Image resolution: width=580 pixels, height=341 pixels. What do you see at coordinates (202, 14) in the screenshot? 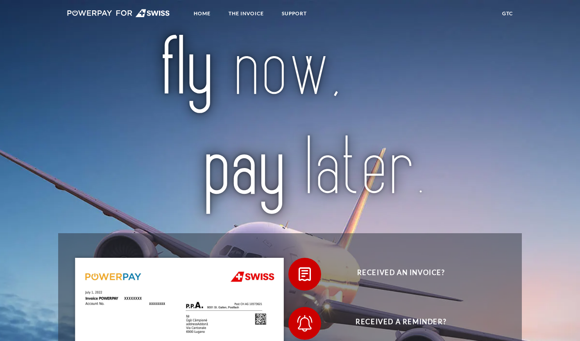
I see `a: Home` at bounding box center [202, 14].